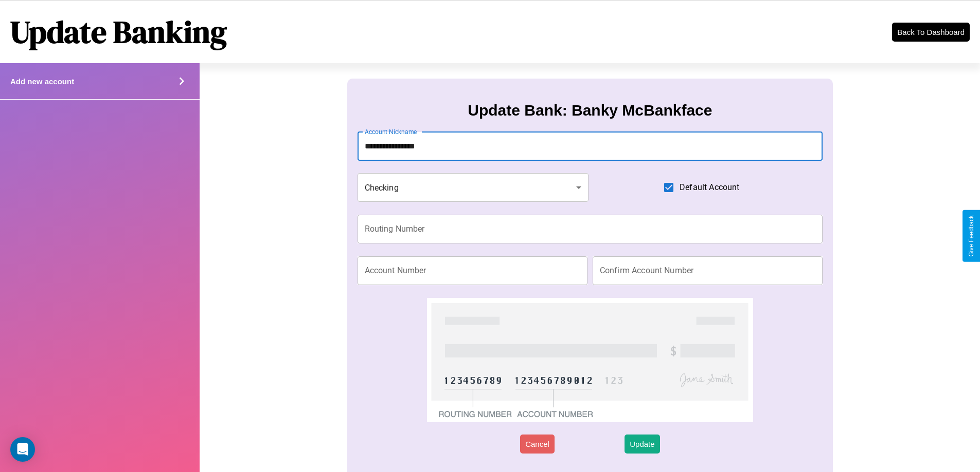  What do you see at coordinates (971, 236) in the screenshot?
I see `div: Give Feedback` at bounding box center [971, 236].